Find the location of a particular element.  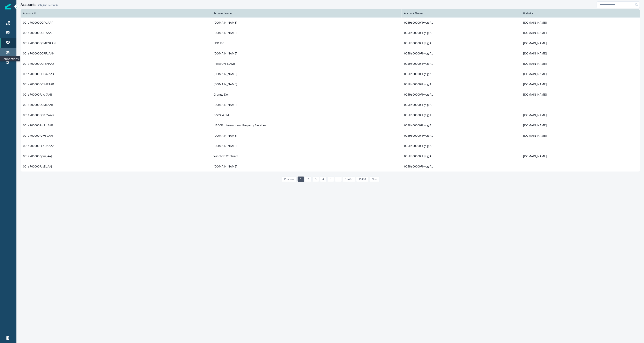

div: Website is located at coordinates (580, 14).